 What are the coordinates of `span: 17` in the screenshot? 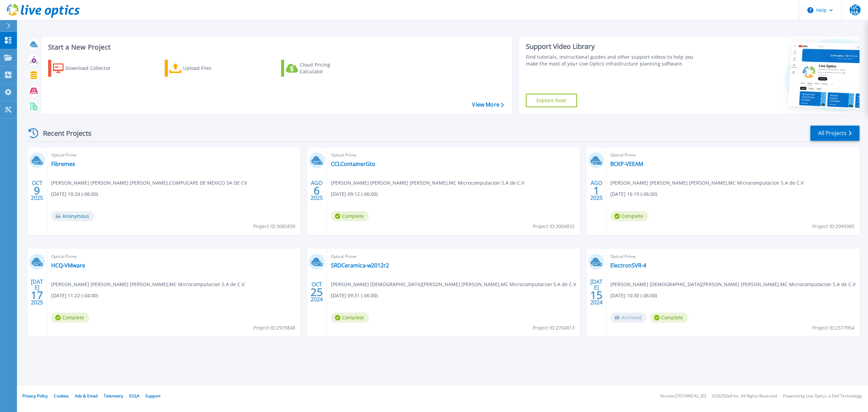 It's located at (37, 295).